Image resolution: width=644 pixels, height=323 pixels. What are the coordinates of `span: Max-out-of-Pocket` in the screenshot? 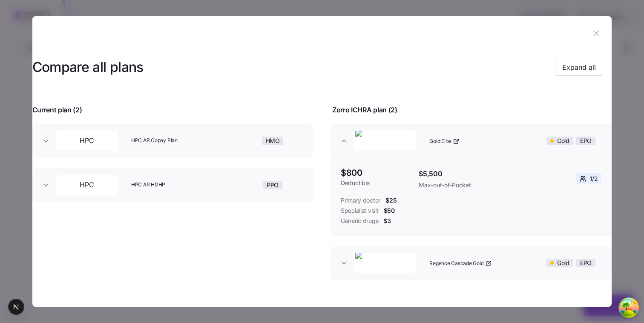 It's located at (472, 186).